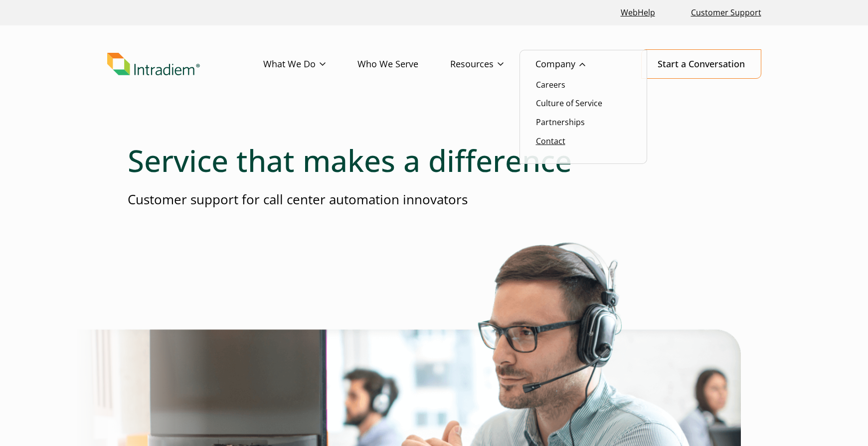 This screenshot has height=446, width=868. Describe the element at coordinates (576, 64) in the screenshot. I see `a: Company` at that location.